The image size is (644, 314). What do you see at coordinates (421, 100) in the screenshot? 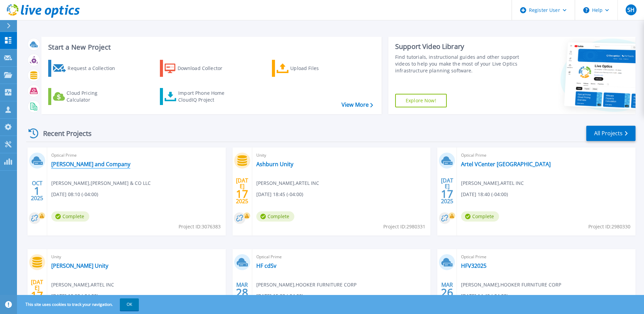
I see `a: Explore Now!` at bounding box center [421, 100].